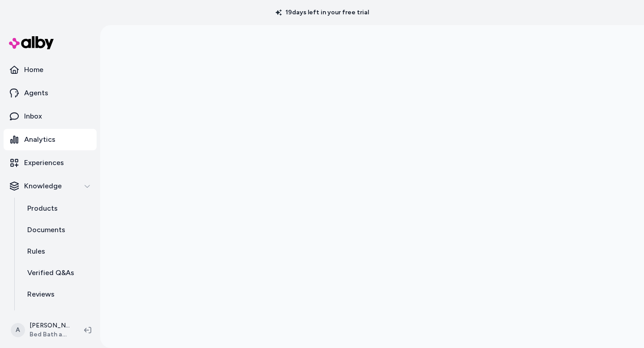  I want to click on p: Products, so click(42, 208).